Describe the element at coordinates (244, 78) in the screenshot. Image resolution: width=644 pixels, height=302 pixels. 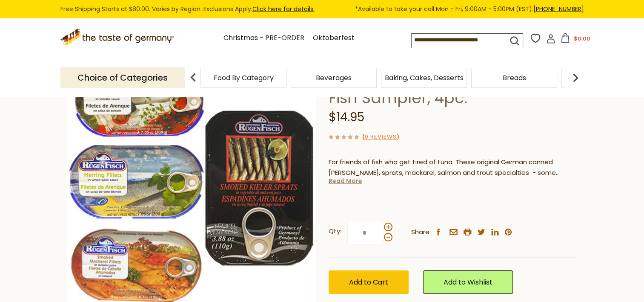
I see `a: Food By Category` at that location.